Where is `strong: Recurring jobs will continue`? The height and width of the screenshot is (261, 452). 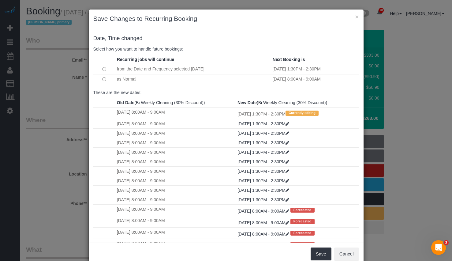
strong: Recurring jobs will continue is located at coordinates (145, 59).